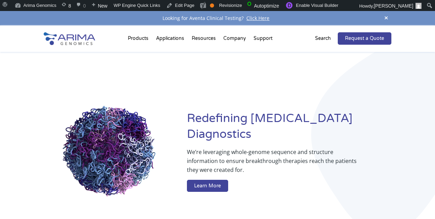 This screenshot has height=219, width=435. What do you see at coordinates (275, 163) in the screenshot?
I see `p: We’re leveraging whole-genome sequence and structure information to ensure breakthrough therapies...` at bounding box center [275, 163].